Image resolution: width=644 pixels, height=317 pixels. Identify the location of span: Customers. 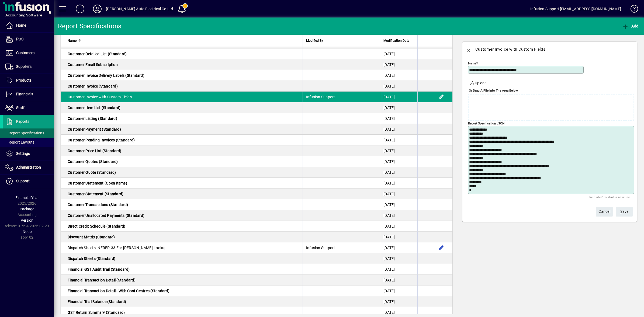
(25, 53).